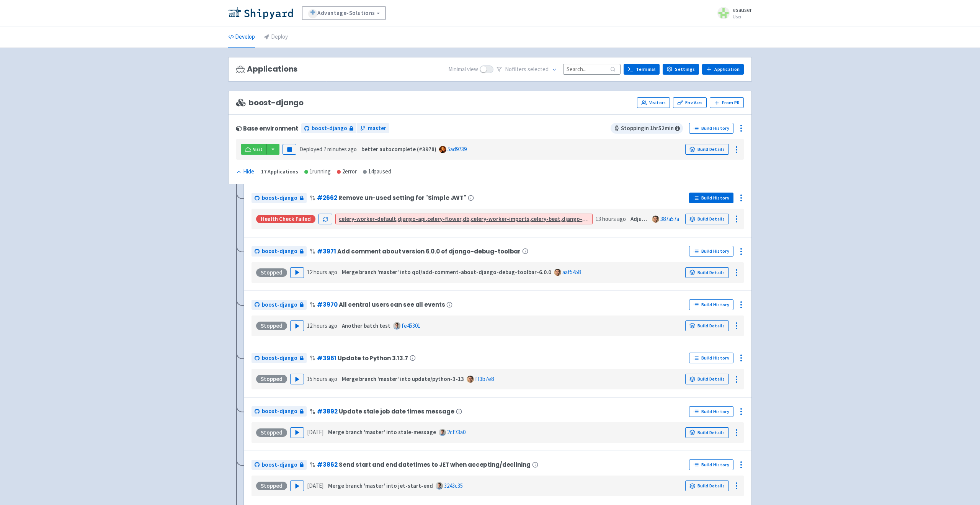 This screenshot has width=980, height=505. Describe the element at coordinates (245, 172) in the screenshot. I see `div: Hide` at that location.